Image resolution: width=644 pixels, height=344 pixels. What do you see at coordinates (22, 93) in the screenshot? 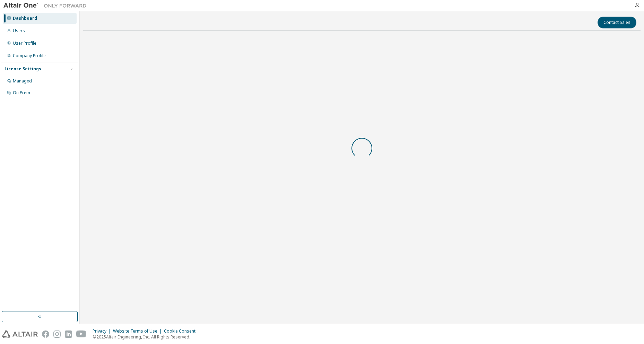
I see `div: On Prem` at bounding box center [22, 93].